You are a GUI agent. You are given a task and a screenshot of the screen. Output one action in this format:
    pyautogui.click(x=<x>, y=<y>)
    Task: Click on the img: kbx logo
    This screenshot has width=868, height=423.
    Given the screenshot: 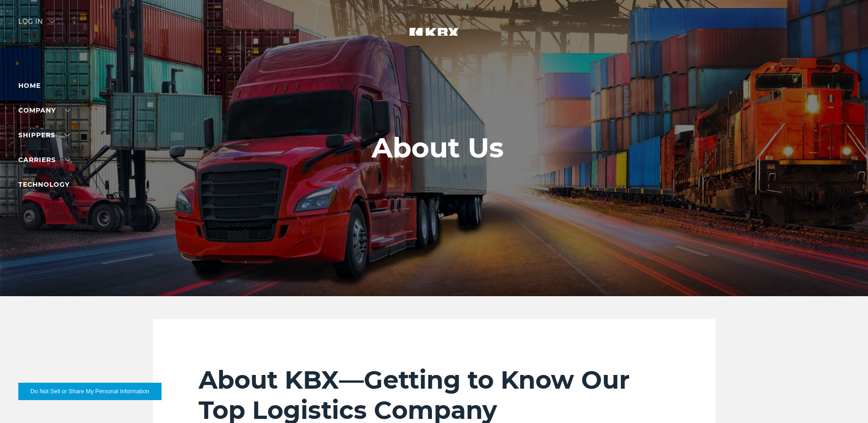 What is the action you would take?
    pyautogui.click(x=434, y=38)
    